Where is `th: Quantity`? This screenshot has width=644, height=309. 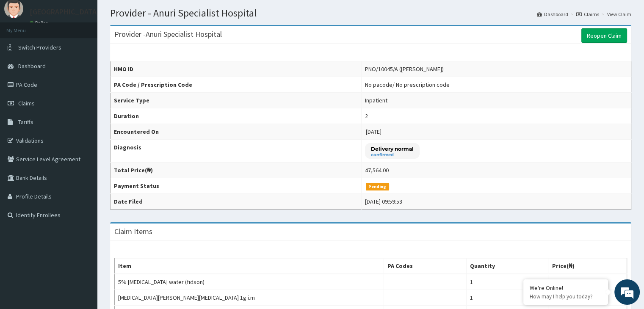
th: Quantity is located at coordinates (507, 266).